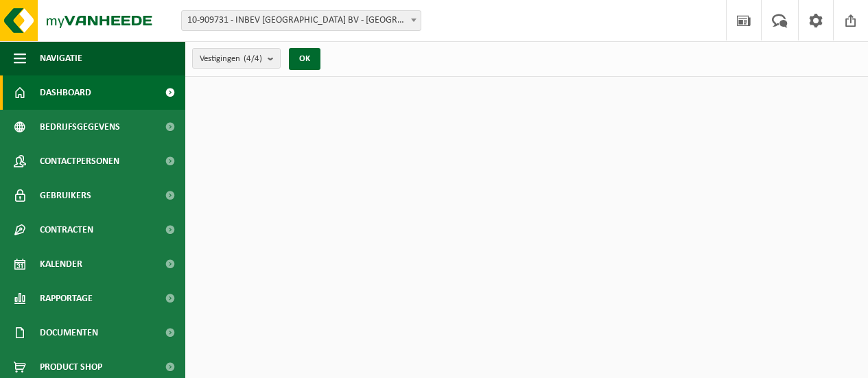 This screenshot has height=378, width=868. What do you see at coordinates (236, 58) in the screenshot?
I see `button: Vestigingen(4/4)` at bounding box center [236, 58].